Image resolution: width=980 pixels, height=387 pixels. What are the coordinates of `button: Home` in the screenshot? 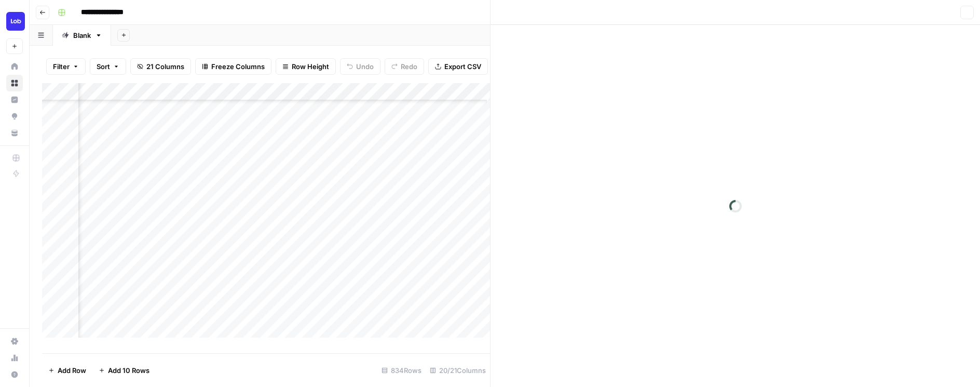 It's located at (172, 14).